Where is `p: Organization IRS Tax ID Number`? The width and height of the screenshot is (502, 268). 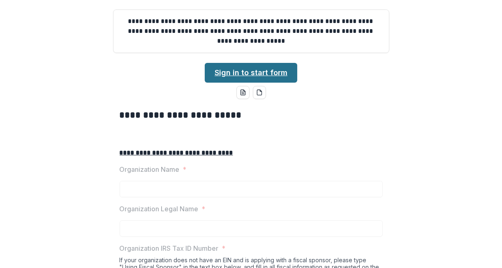
p: Organization IRS Tax ID Number is located at coordinates (169, 248).